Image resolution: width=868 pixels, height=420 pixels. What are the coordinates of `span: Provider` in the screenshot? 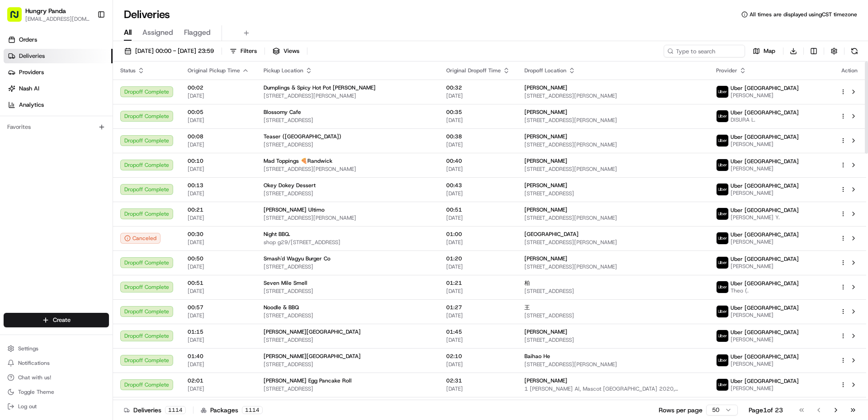 It's located at (727, 71).